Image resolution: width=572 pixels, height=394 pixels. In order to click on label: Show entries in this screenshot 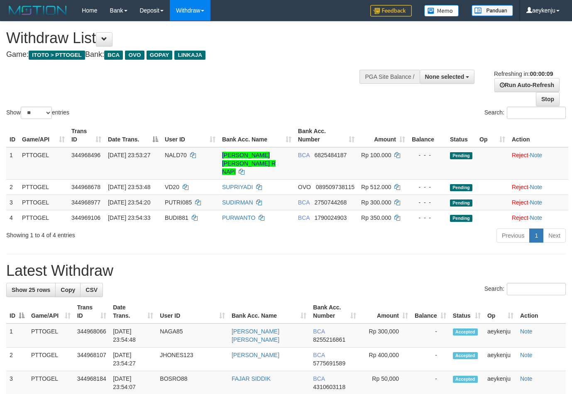, I will do `click(38, 113)`.